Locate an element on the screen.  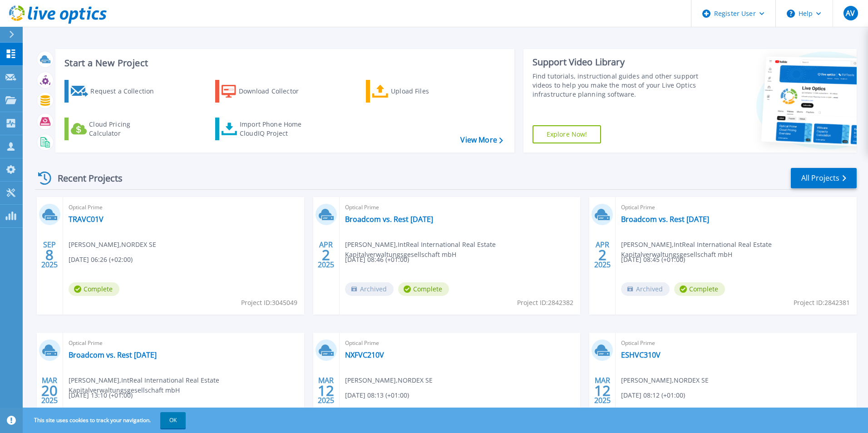
div: Import Phone Home CloudIQ Project is located at coordinates (275, 129).